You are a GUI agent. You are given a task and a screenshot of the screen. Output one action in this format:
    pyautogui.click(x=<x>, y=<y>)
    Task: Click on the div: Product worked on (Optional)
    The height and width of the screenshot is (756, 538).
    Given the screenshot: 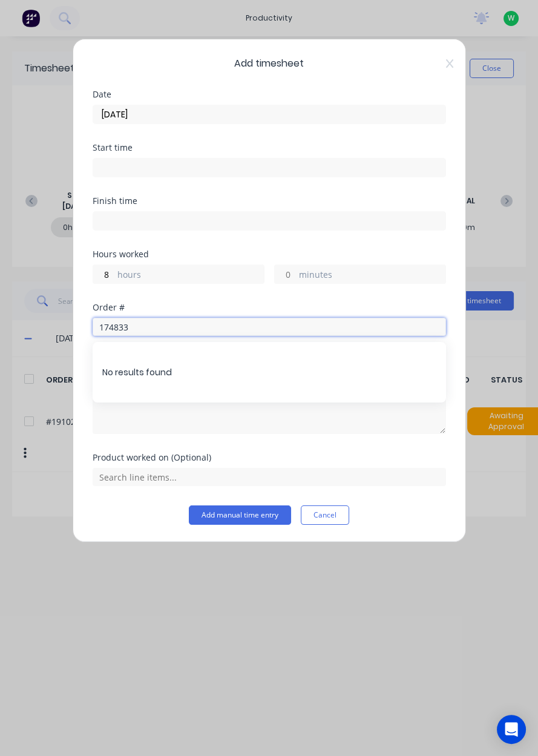 What is the action you would take?
    pyautogui.click(x=270, y=457)
    